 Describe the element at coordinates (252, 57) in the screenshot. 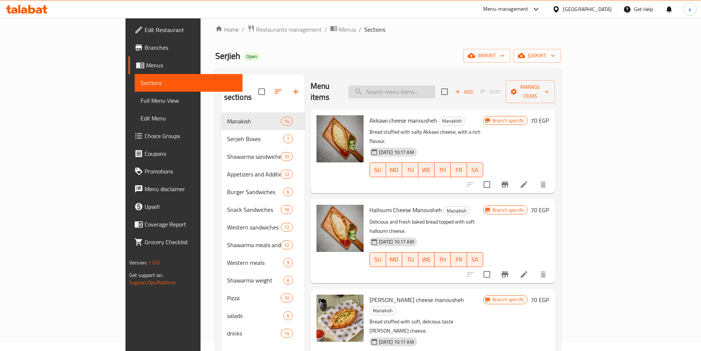

I see `div: Open` at that location.